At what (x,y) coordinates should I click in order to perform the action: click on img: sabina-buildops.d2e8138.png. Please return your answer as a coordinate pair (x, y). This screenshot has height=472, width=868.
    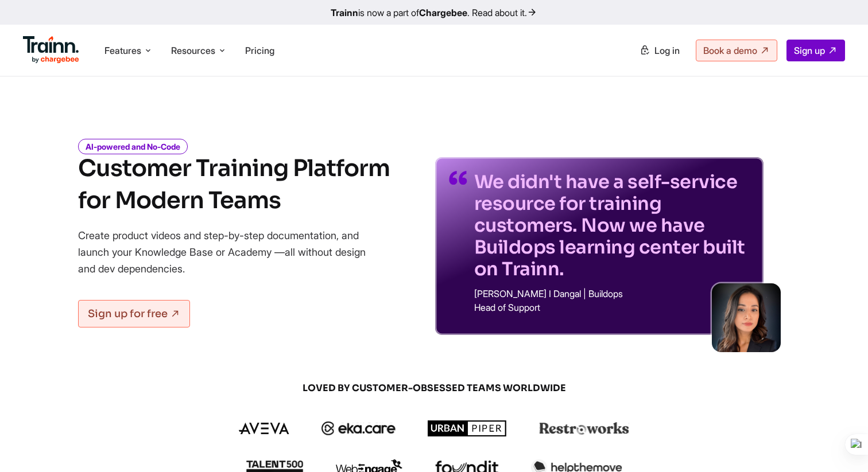
    Looking at the image, I should click on (746, 318).